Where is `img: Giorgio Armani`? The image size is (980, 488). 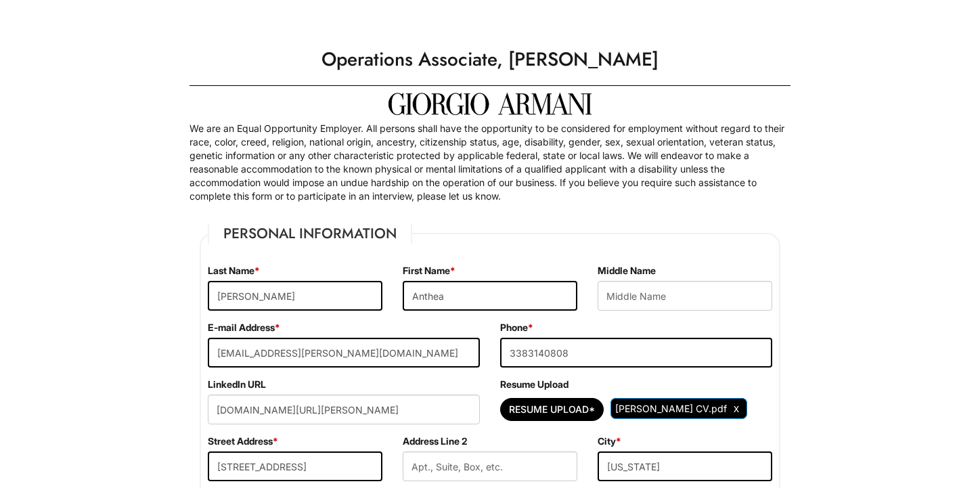 img: Giorgio Armani is located at coordinates (490, 104).